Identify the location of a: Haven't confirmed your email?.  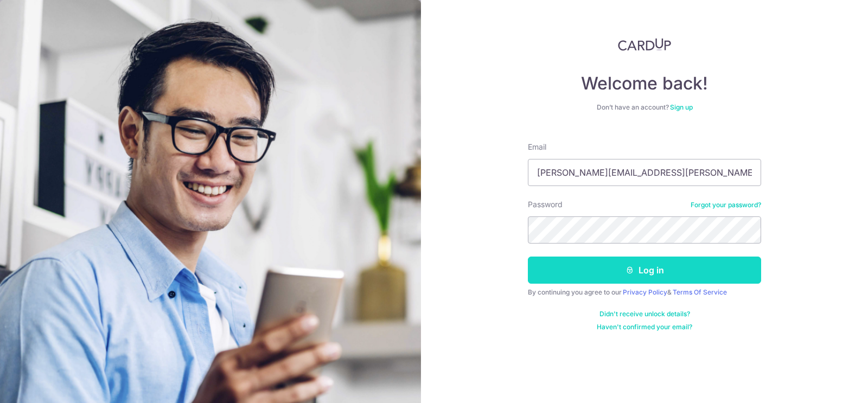
(645, 328).